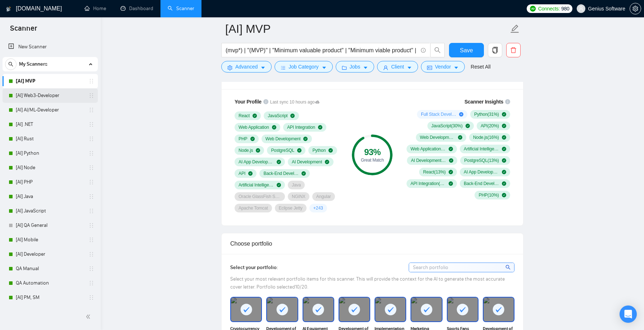  Describe the element at coordinates (428, 161) in the screenshot. I see `span: AI Development ( 13 %)` at that location.